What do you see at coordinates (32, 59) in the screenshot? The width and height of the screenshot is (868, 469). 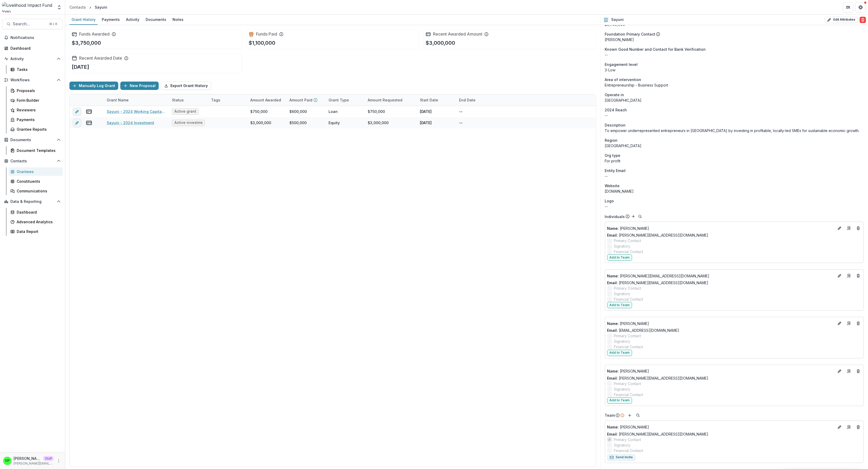 I see `button: Open Activity` at bounding box center [32, 59].